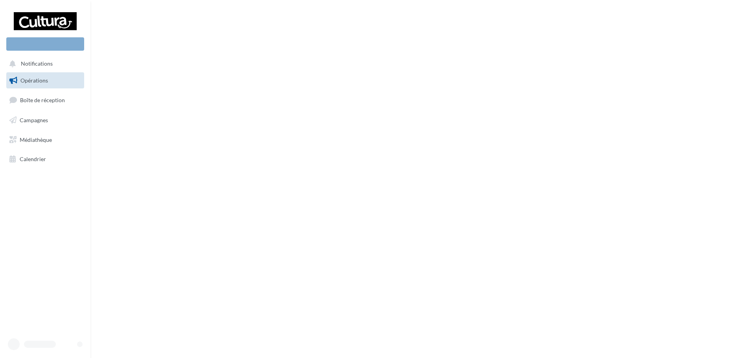 The height and width of the screenshot is (358, 755). Describe the element at coordinates (45, 140) in the screenshot. I see `a: Médiathèque` at that location.